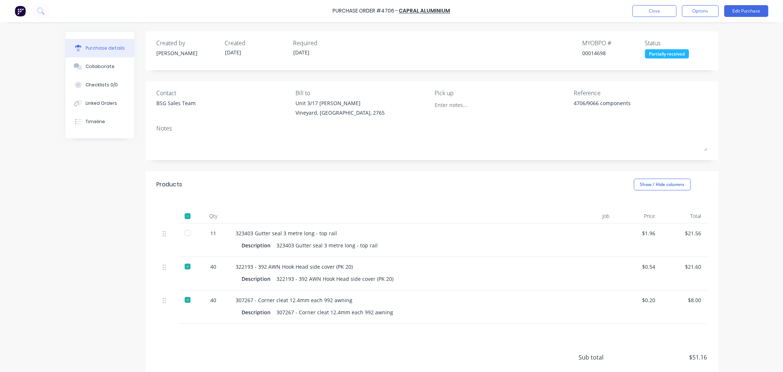 This screenshot has height=372, width=783. Describe the element at coordinates (614, 53) in the screenshot. I see `div: 00014698` at that location.